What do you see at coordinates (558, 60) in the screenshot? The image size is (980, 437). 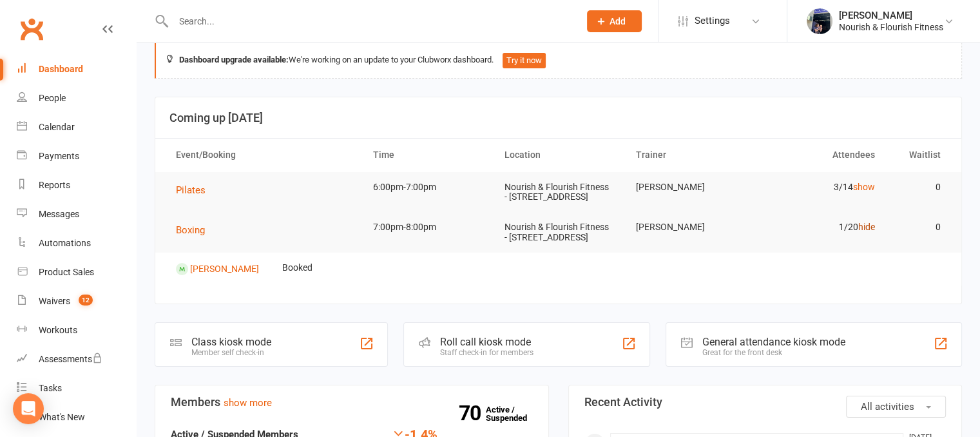 I see `div: We're working on an update to your Clubworx dashboard.` at bounding box center [558, 60].